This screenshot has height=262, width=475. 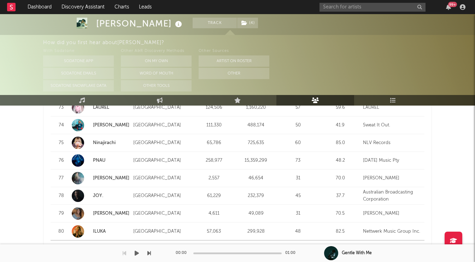 I want to click on div: 48, so click(x=298, y=232).